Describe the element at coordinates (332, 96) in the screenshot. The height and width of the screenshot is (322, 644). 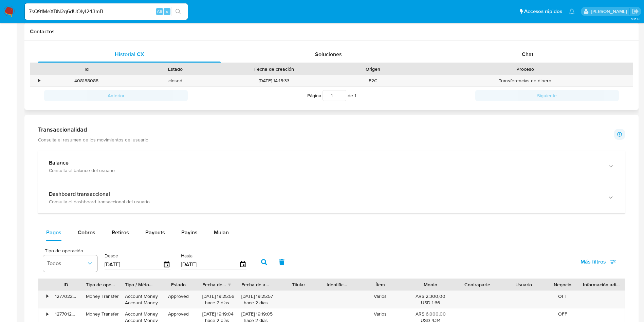
I see `span: Página de` at that location.